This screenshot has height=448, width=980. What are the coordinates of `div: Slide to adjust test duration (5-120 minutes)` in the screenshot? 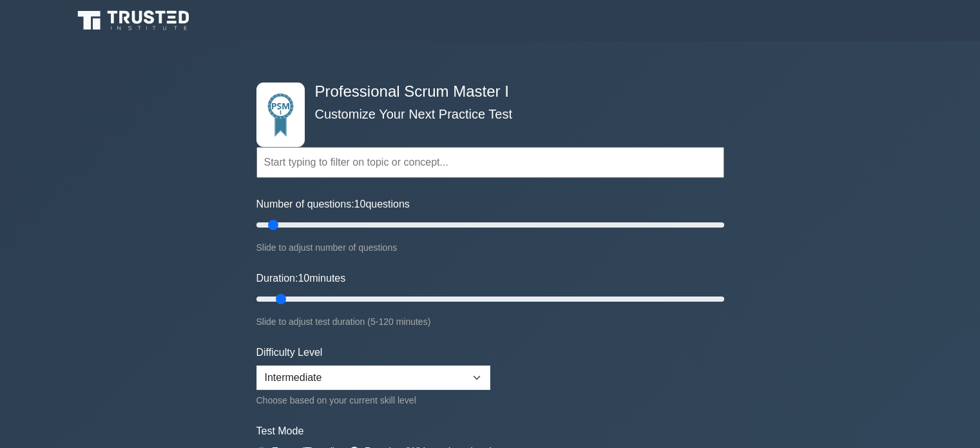 It's located at (490, 322).